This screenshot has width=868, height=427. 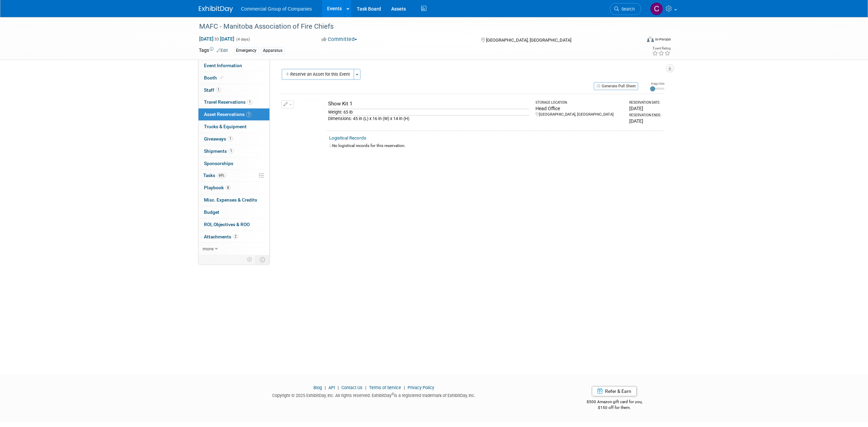 I want to click on a: ROI, Objectives & ROO, so click(x=233, y=224).